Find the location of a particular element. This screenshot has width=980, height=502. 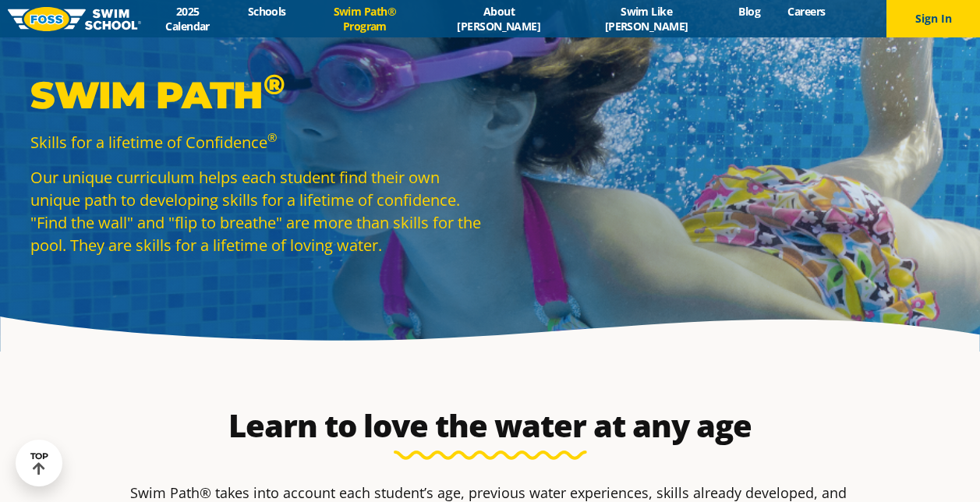

a: Blog is located at coordinates (750, 11).